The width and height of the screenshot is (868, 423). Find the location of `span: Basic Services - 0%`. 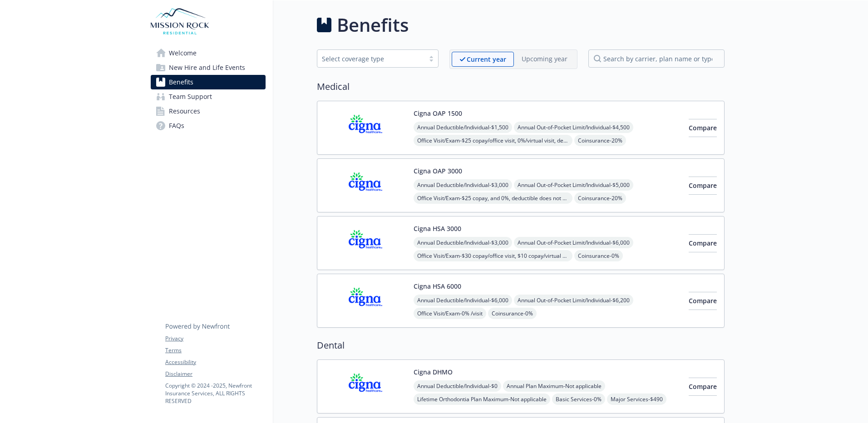

span: Basic Services - 0% is located at coordinates (578, 399).